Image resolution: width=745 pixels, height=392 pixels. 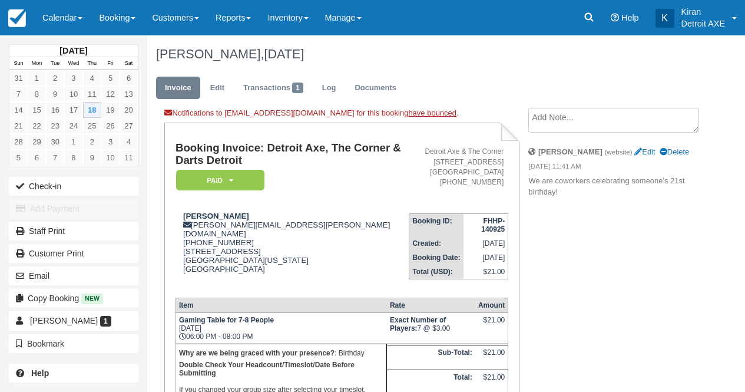 What do you see at coordinates (615, 18) in the screenshot?
I see `i: Help` at bounding box center [615, 18].